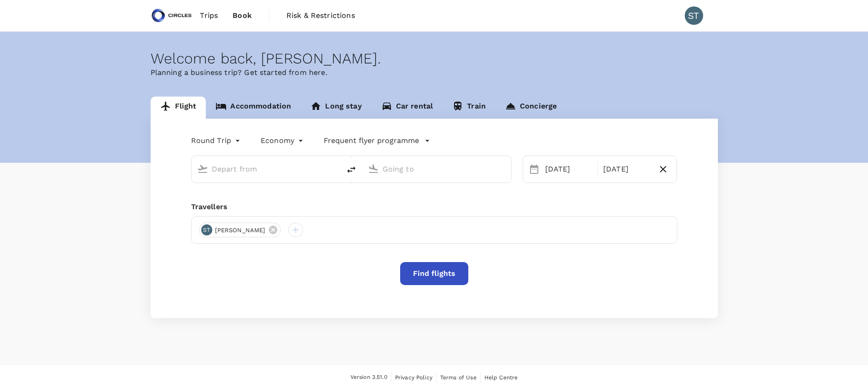  Describe the element at coordinates (283, 141) in the screenshot. I see `div: Economy` at that location.